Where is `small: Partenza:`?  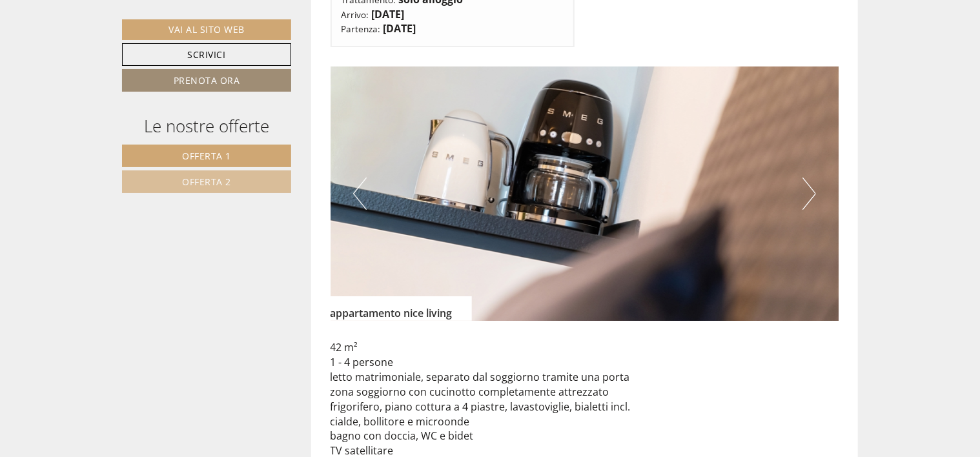
small: Partenza: is located at coordinates (361, 28).